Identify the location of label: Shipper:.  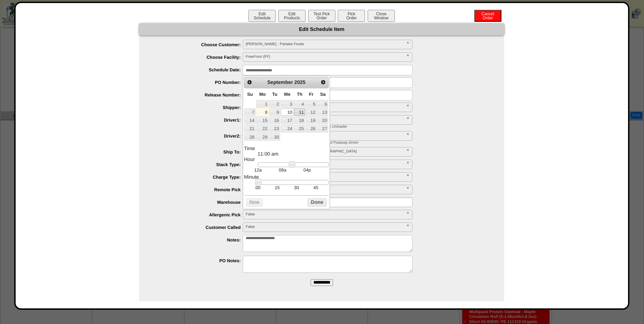
(198, 107).